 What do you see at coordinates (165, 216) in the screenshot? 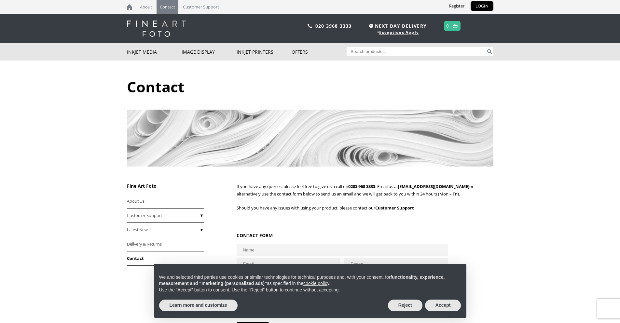
I see `a: Customer Support` at bounding box center [165, 216].